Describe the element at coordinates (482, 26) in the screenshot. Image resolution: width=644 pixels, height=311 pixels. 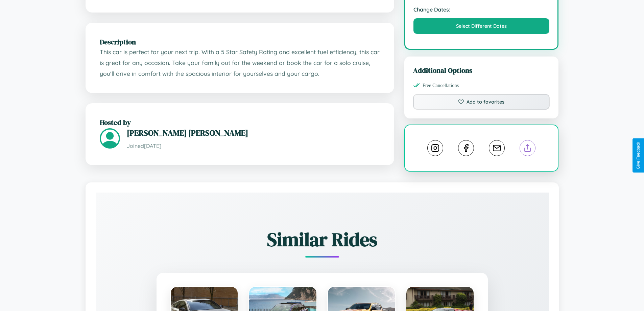
I see `button: Select Different Dates` at that location.